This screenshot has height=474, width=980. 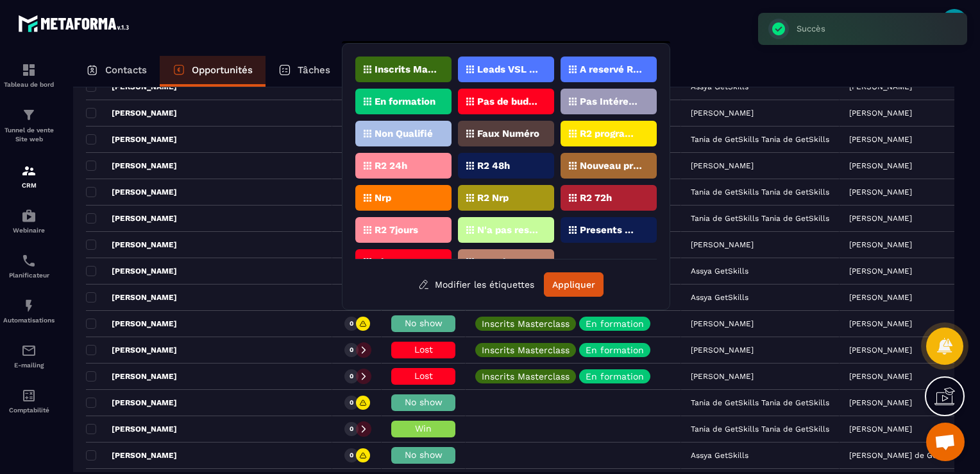 I want to click on a: schedulerschedulerPlanificateur, so click(x=29, y=266).